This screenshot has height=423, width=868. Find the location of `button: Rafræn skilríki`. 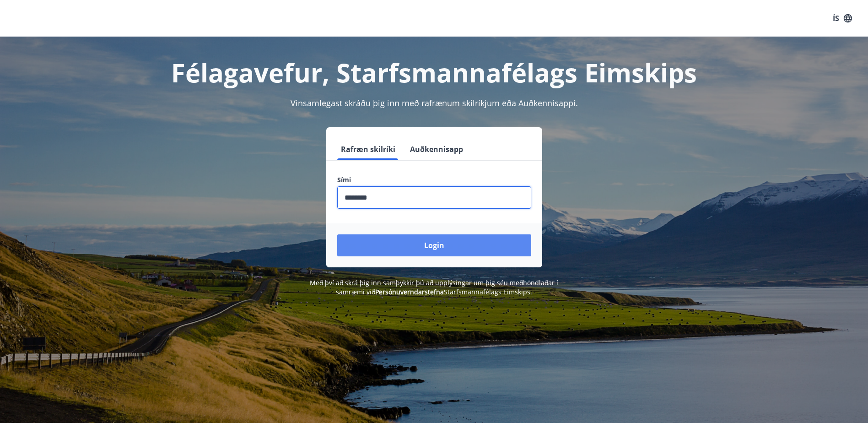

button: Rafræn skilríki is located at coordinates (368, 149).